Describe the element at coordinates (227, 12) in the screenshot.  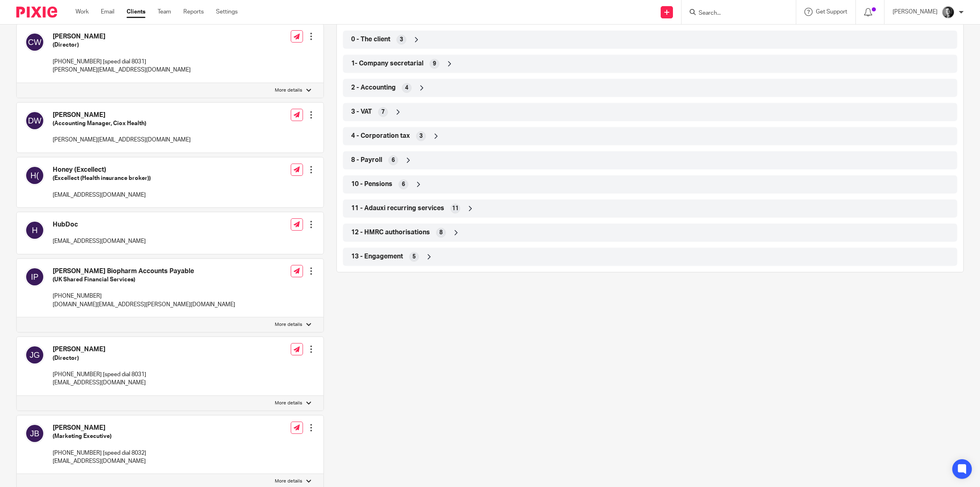
I see `a: Settings` at that location.